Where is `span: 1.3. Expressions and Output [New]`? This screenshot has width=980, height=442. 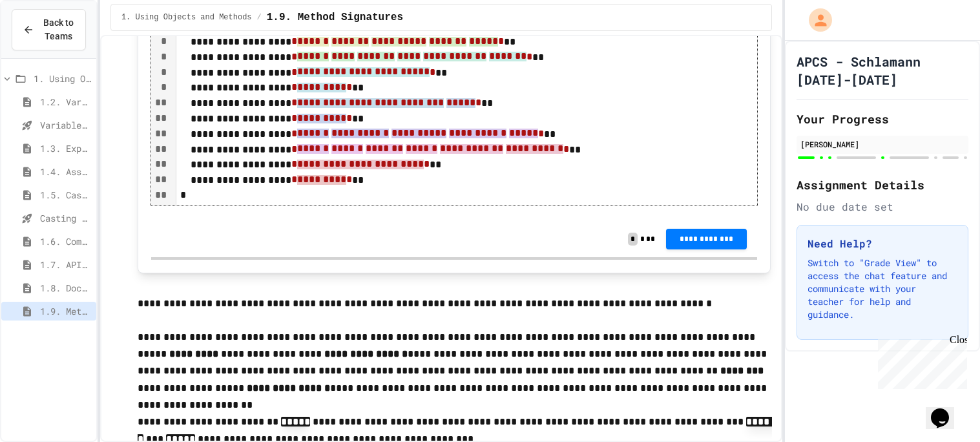 span: 1.3. Expressions and Output [New] is located at coordinates (65, 148).